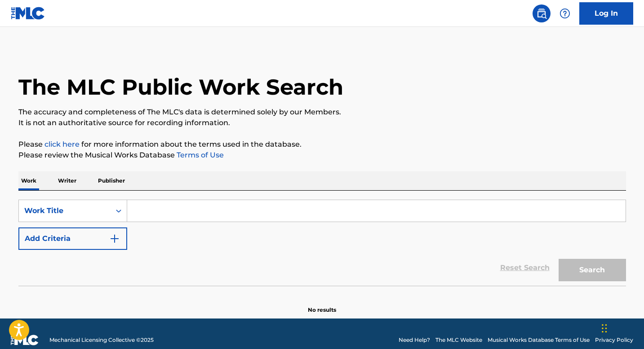 The image size is (644, 349). Describe the element at coordinates (25, 340) in the screenshot. I see `img: logo` at that location.